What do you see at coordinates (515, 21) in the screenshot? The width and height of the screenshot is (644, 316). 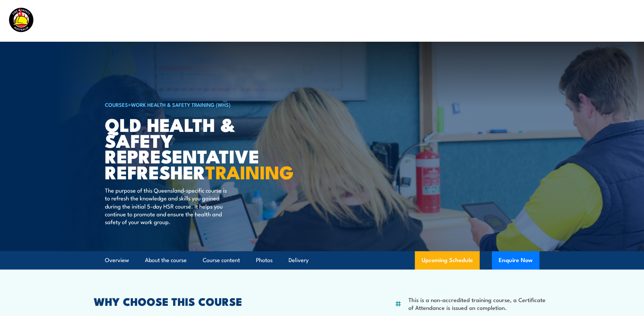 I see `a: News` at bounding box center [515, 21].